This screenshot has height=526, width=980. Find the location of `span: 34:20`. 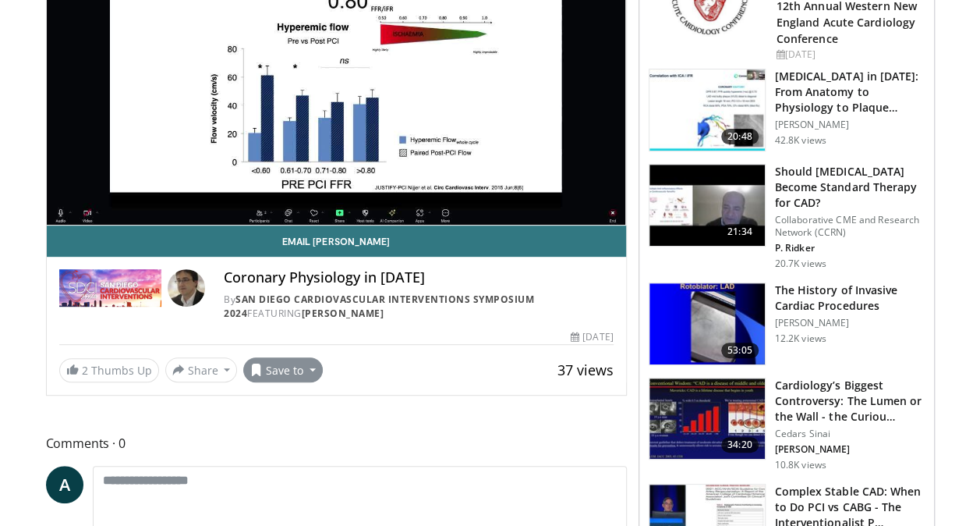

span: 34:20 is located at coordinates (740, 444).